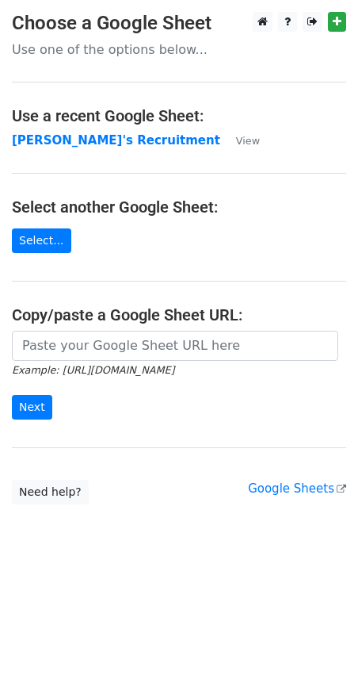  Describe the element at coordinates (179, 116) in the screenshot. I see `h4: Use a recent Google Sheet:` at that location.